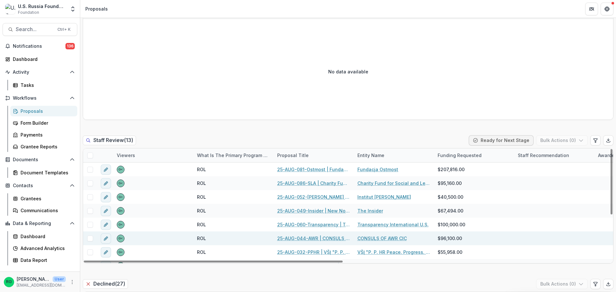 This screenshot has height=292, width=616. I want to click on a: The Insider, so click(370, 211).